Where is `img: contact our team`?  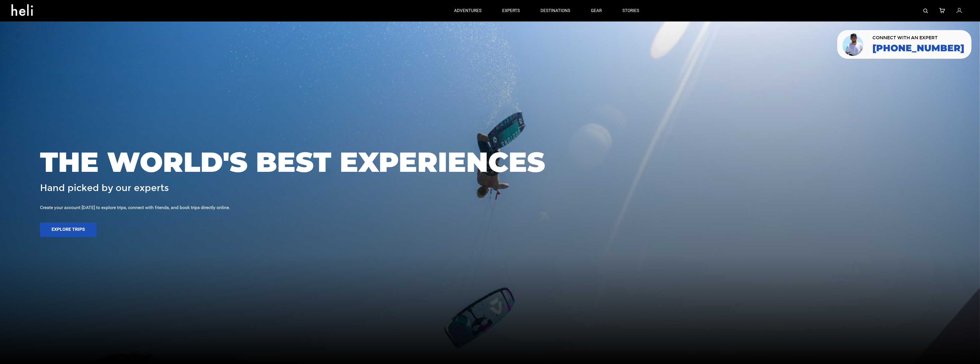 img: contact our team is located at coordinates (853, 44).